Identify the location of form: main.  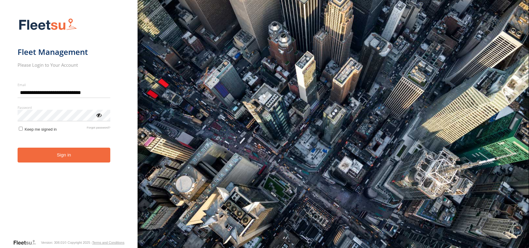
(69, 127).